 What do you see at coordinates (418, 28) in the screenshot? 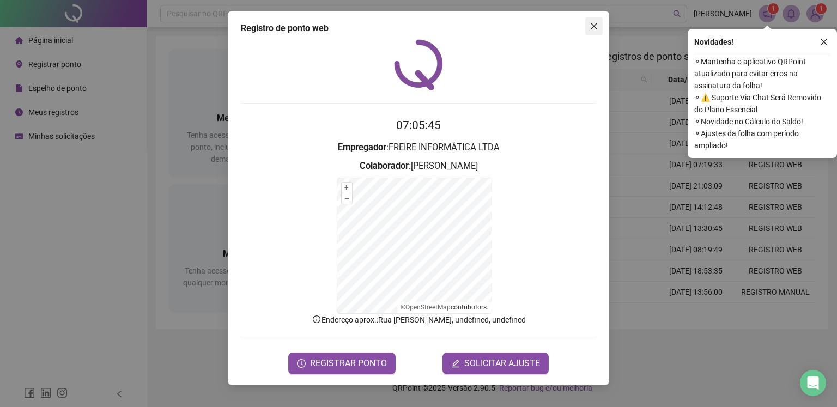
I see `div: Registro de ponto web` at bounding box center [418, 28].